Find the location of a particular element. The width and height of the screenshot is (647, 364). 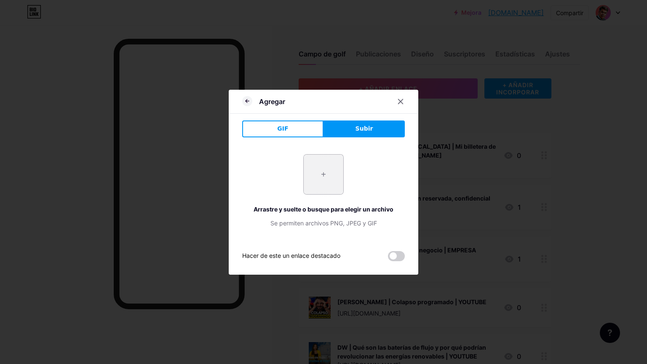

font: Arrastre y suelte o busque para elegir un archivo is located at coordinates (323, 209).